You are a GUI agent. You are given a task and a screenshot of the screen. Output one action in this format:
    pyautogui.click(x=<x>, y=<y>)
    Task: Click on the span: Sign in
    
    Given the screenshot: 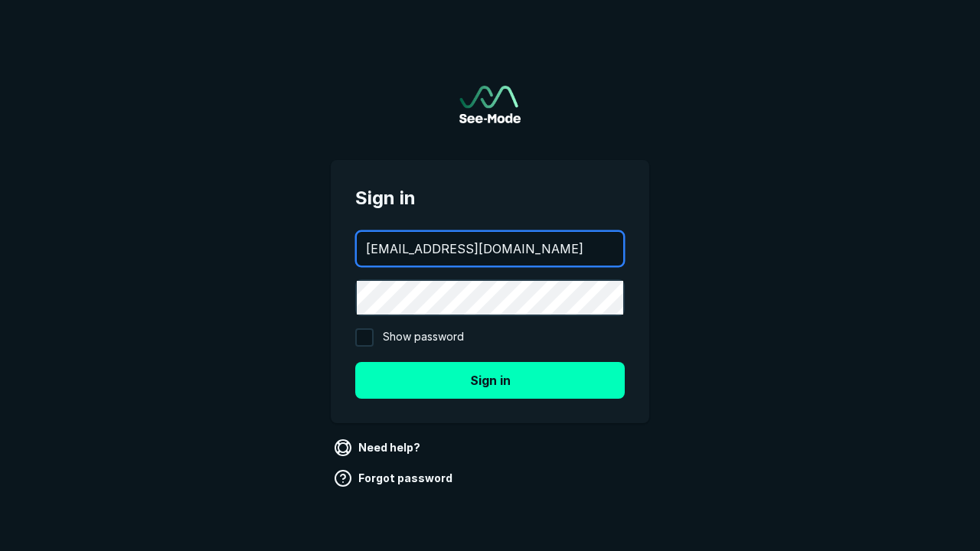 What is the action you would take?
    pyautogui.click(x=490, y=198)
    